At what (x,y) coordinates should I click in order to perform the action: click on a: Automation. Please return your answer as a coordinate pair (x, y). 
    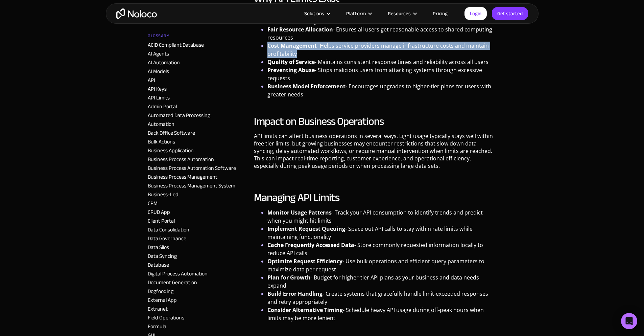
    Looking at the image, I should click on (161, 124).